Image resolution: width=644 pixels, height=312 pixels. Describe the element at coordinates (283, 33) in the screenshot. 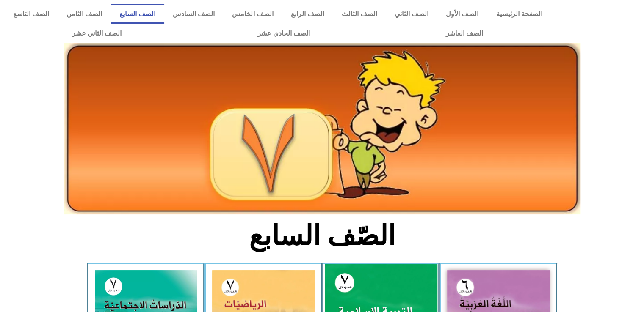

I see `a: الصف الحادي عشر` at that location.